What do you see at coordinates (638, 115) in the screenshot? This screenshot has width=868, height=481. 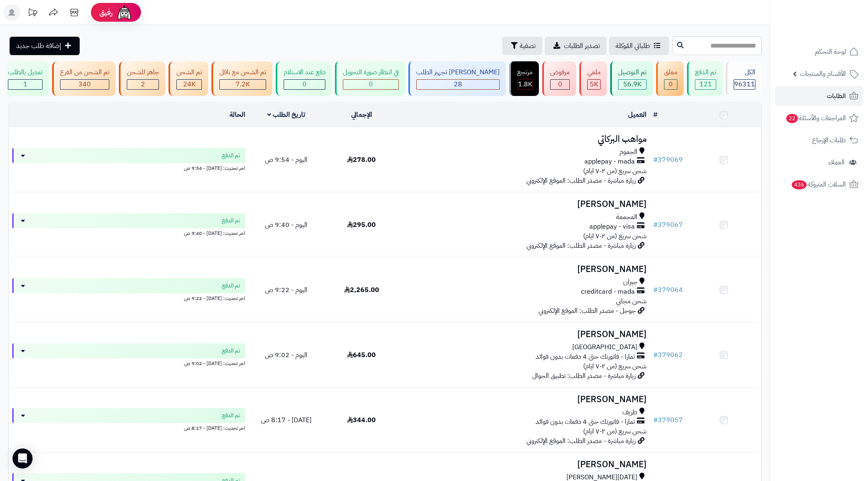 I see `a: العميل` at bounding box center [638, 115].